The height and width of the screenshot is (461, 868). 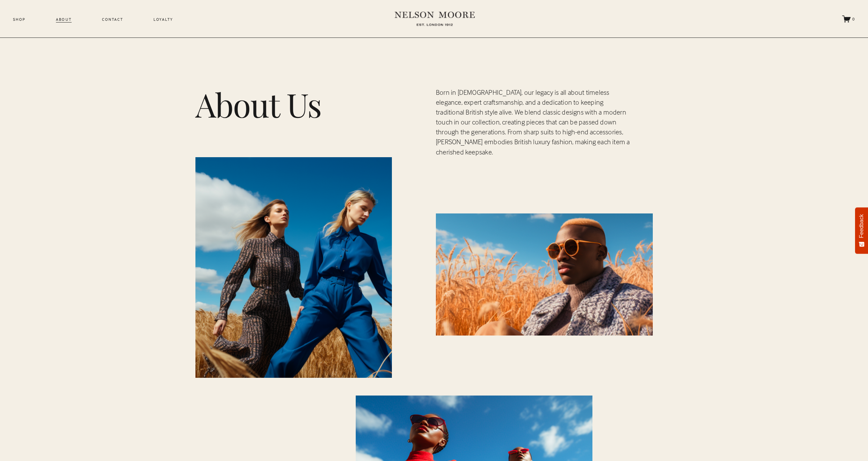 I want to click on button: Feedback - Show survey, so click(x=862, y=230).